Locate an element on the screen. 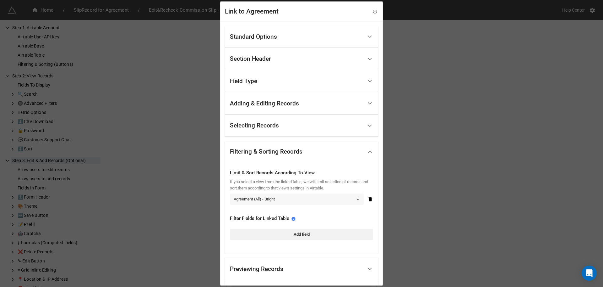 The height and width of the screenshot is (287, 603). div: Link to Agreement is located at coordinates (252, 12).